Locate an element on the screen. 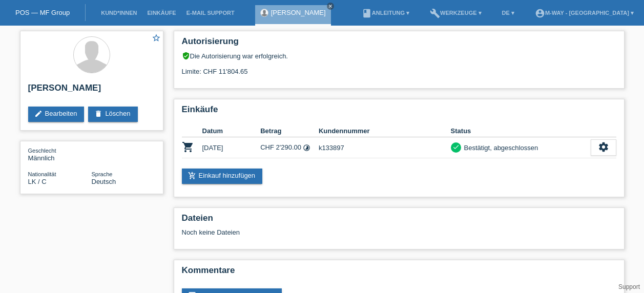 The image size is (644, 293). i: settings is located at coordinates (604, 147).